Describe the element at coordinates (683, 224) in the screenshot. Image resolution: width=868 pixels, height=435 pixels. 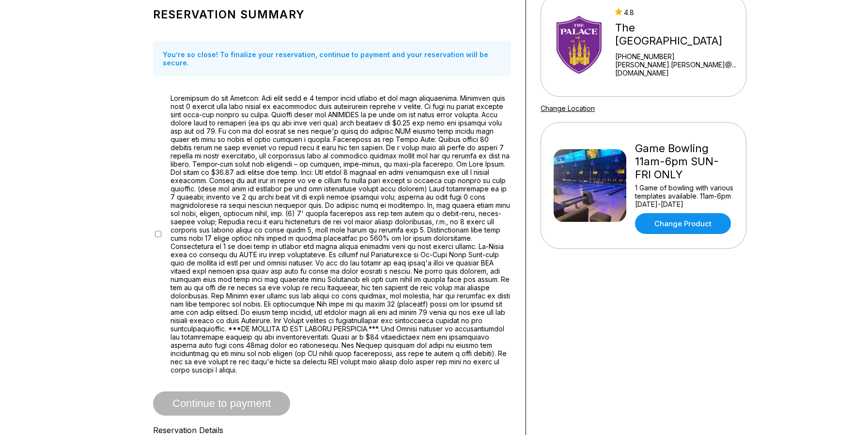
I see `a: Change Product` at that location.